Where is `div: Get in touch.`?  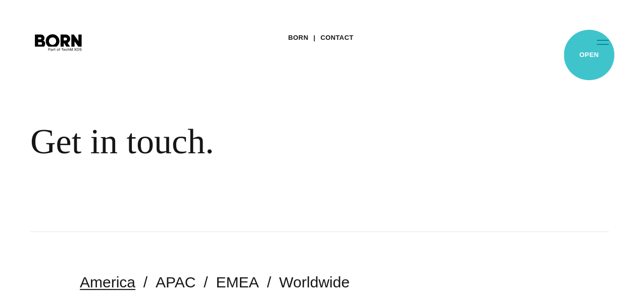
div: Get in touch. is located at coordinates (242, 142).